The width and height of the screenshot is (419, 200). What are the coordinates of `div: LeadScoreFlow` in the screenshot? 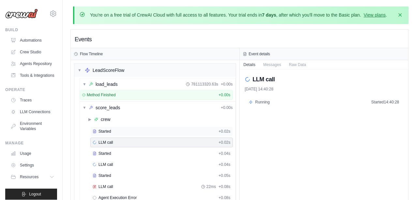 It's located at (108, 70).